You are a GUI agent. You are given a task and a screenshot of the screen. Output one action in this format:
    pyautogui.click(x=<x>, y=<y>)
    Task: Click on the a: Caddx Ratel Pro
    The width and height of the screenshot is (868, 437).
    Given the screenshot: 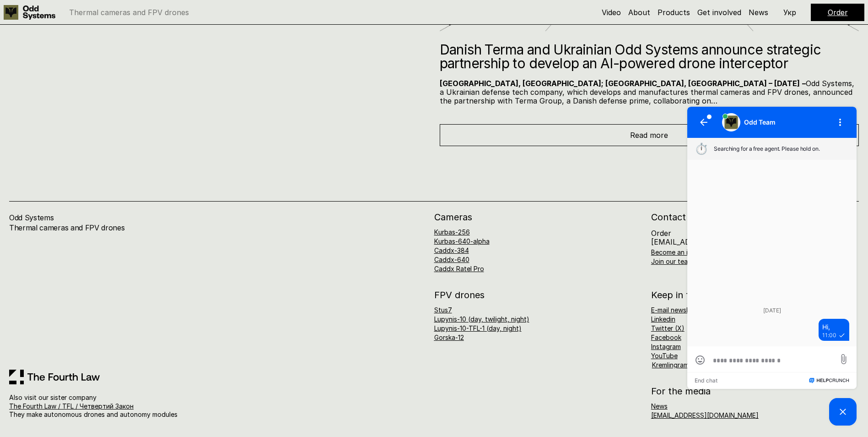 What is the action you would take?
    pyautogui.click(x=459, y=268)
    